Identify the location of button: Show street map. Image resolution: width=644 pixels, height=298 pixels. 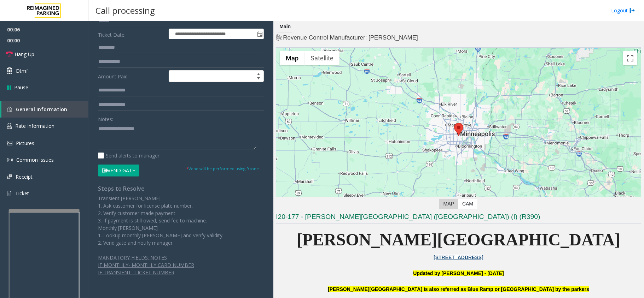
(292, 58).